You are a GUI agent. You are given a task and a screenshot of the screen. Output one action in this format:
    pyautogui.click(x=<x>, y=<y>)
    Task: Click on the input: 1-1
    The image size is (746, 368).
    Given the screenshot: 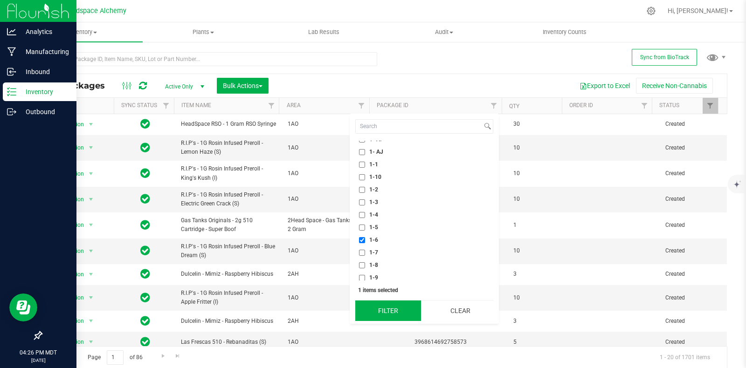 What is the action you would take?
    pyautogui.click(x=362, y=165)
    